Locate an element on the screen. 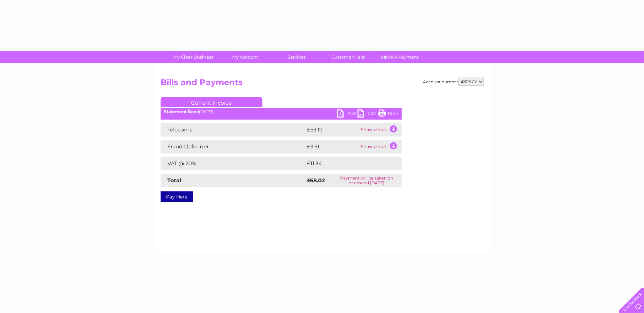 The image size is (644, 313). td: VAT @ 20% is located at coordinates (233, 164).